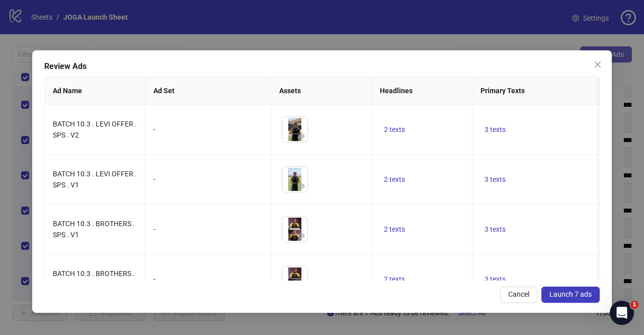  Describe the element at coordinates (598, 64) in the screenshot. I see `span: close` at that location.